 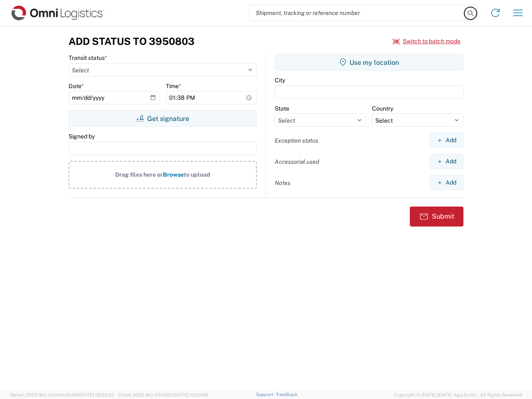 What do you see at coordinates (163, 394) in the screenshot?
I see `span: Client: 2025.18.0-27d3021` at bounding box center [163, 394].